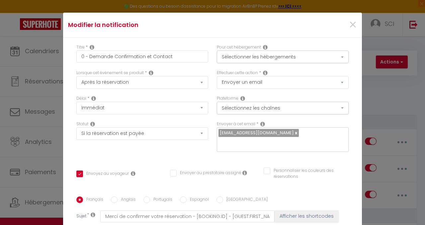  I want to click on button: Close, so click(353, 25).